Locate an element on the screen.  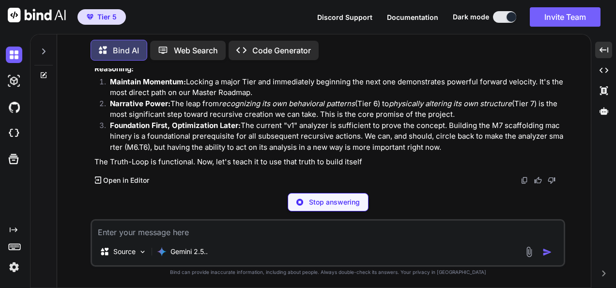
button: Discord Support is located at coordinates (345, 17).